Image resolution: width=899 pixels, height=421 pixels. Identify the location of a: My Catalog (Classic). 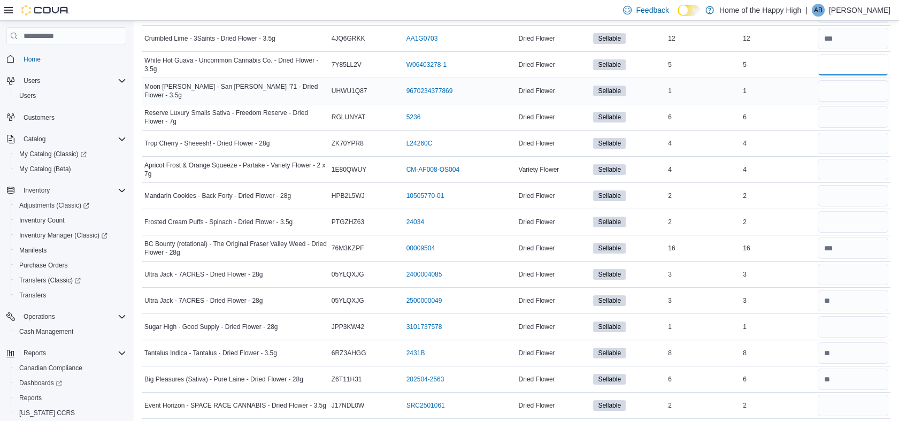
(53, 154).